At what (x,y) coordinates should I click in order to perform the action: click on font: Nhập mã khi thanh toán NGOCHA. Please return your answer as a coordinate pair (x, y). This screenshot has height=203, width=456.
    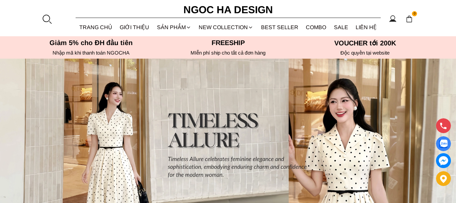
    Looking at the image, I should click on (91, 53).